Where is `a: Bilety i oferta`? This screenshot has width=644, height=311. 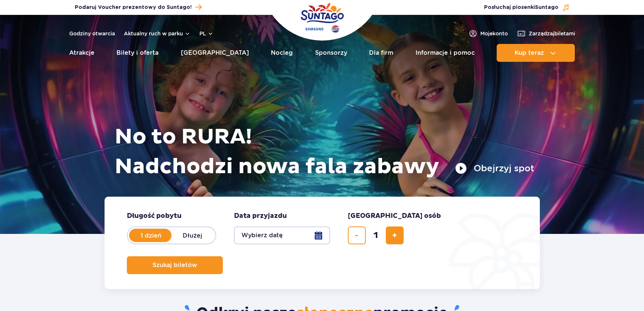 a: Bilety i oferta is located at coordinates (137, 53).